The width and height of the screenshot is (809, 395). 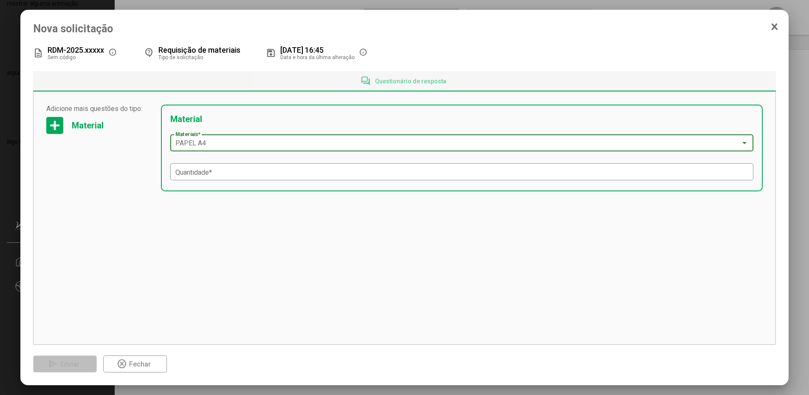 What do you see at coordinates (317, 57) in the screenshot?
I see `font: Data e hora da última alteração` at bounding box center [317, 57].